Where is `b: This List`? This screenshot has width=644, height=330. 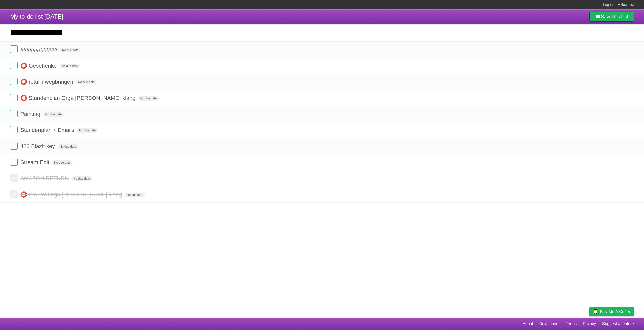
b: This List is located at coordinates (620, 16).